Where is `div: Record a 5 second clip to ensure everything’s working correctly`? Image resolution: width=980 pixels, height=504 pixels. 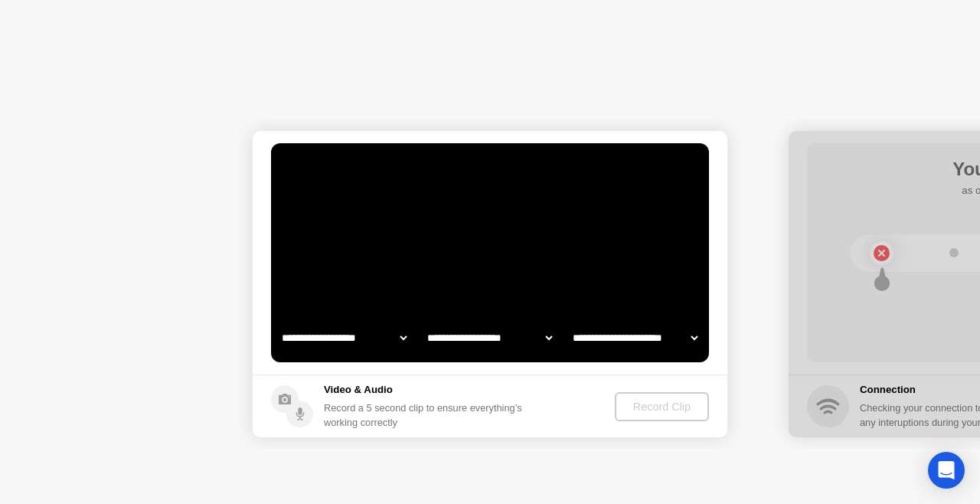
div: Record a 5 second clip to ensure everything’s working correctly is located at coordinates (425, 415).